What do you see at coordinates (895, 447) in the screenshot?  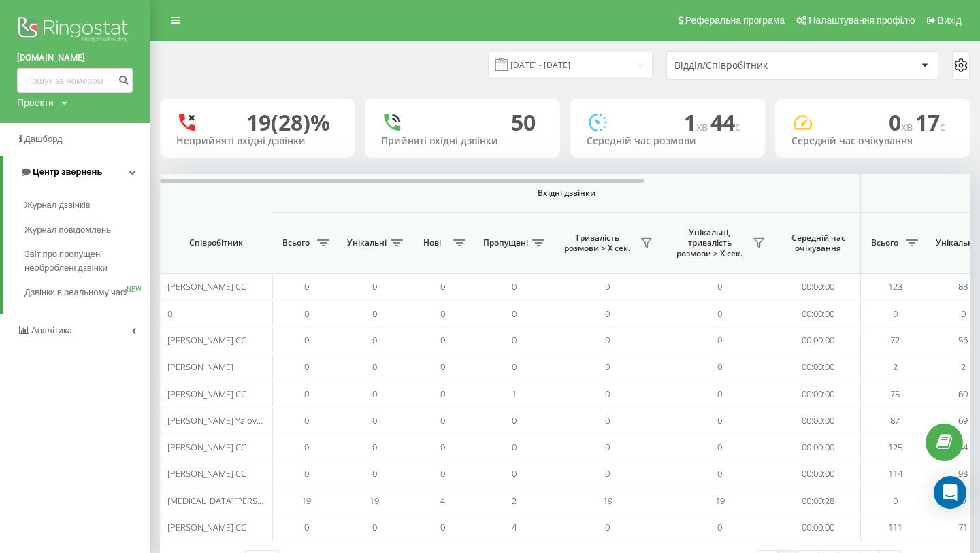 I see `span: 125` at bounding box center [895, 447].